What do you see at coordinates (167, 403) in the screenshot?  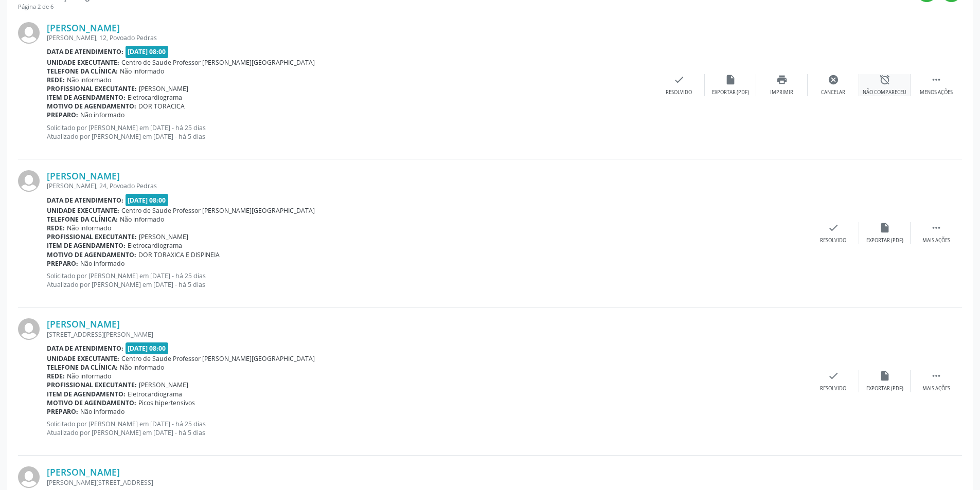 I see `span: Picos hipertensivos` at bounding box center [167, 403].